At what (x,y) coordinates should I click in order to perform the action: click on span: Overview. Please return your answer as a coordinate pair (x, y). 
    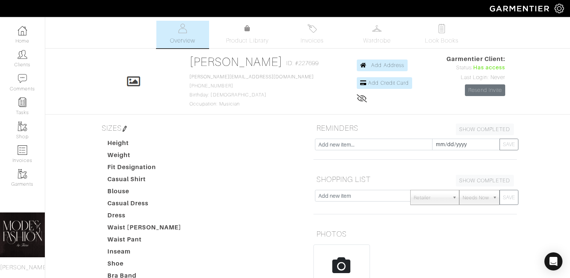
    Looking at the image, I should click on (182, 41).